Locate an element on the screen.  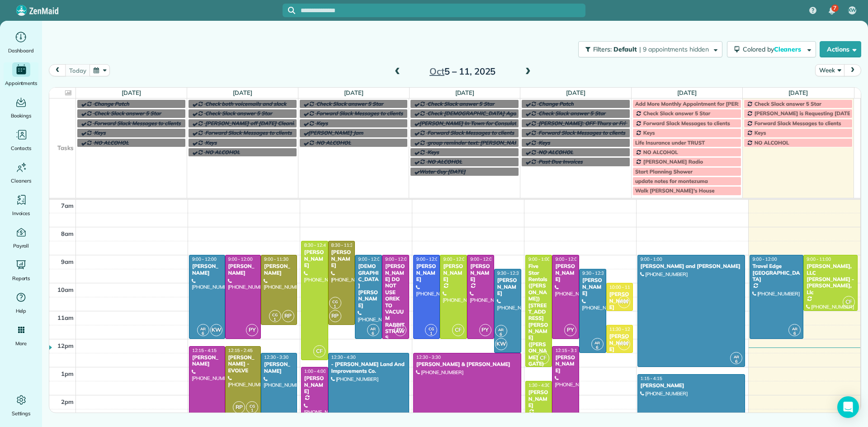
span: 9:00 - 11:30 is located at coordinates (276, 259).